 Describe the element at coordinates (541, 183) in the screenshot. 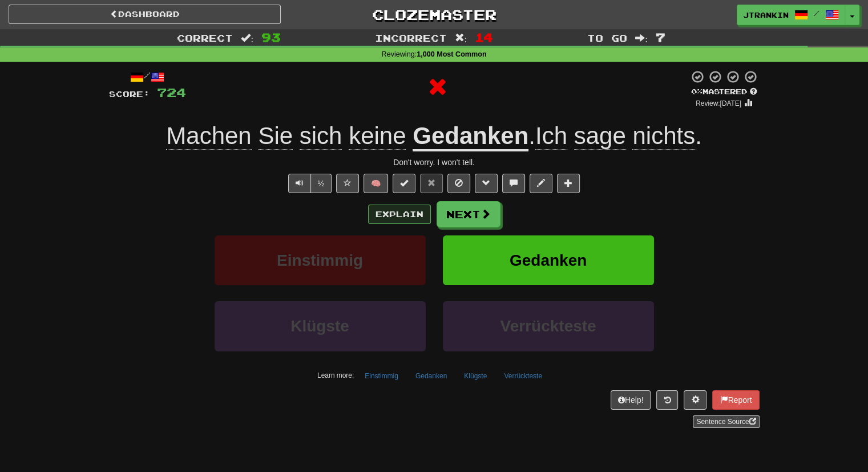

I see `button: Edit sentence (alt+d)` at that location.